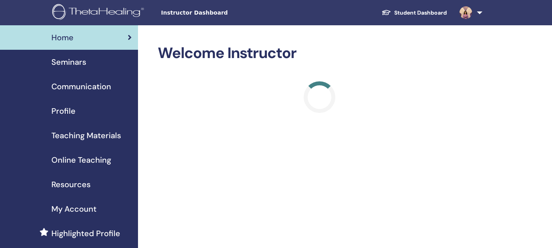 The height and width of the screenshot is (248, 552). What do you see at coordinates (319, 53) in the screenshot?
I see `h2: Welcome Instructor` at bounding box center [319, 53].